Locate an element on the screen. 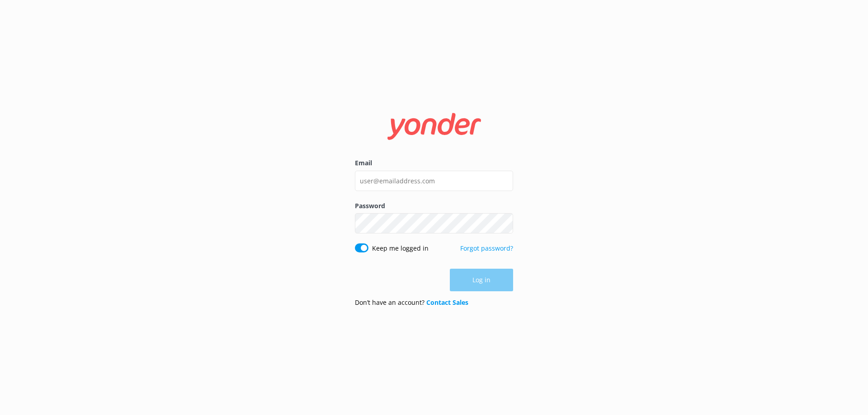 This screenshot has width=868, height=415. p: Don’t have an account? is located at coordinates (412, 303).